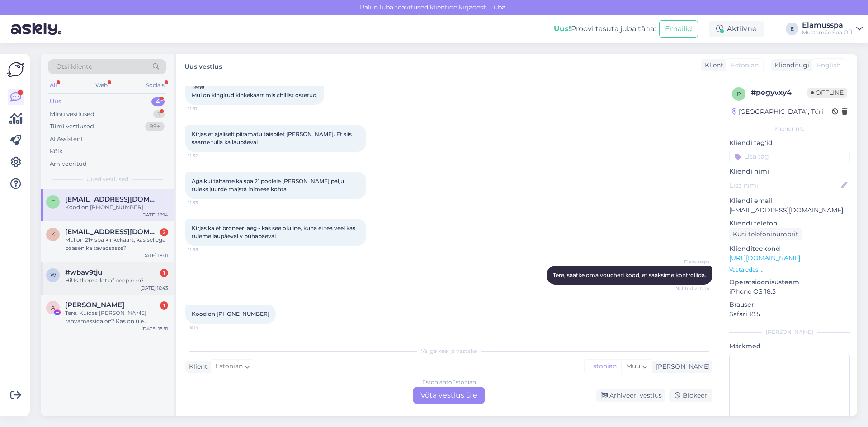  I want to click on span: Muu, so click(633, 367).